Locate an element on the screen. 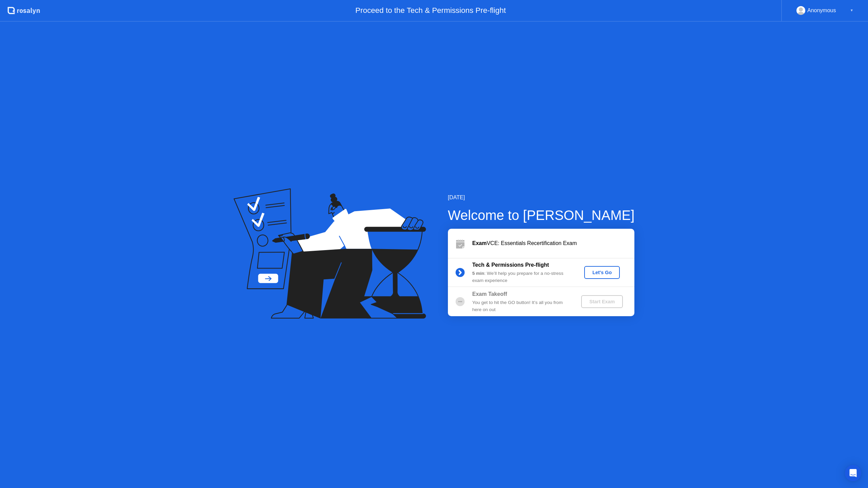  b: Exam Takeoff is located at coordinates (490, 294).